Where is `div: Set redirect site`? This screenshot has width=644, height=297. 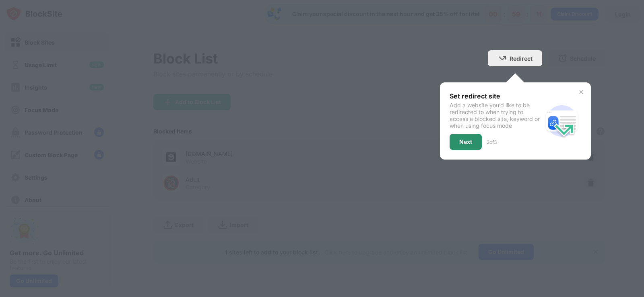 div: Set redirect site is located at coordinates (496, 96).